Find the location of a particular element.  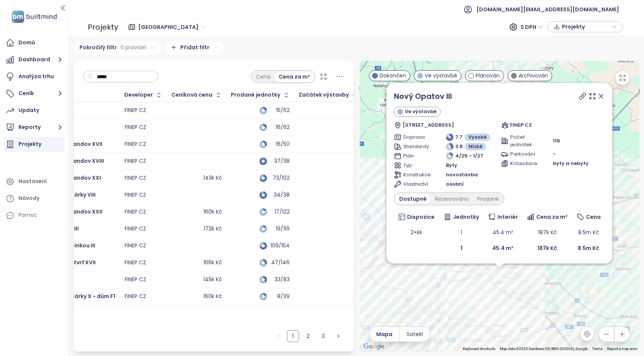

a: Návody is located at coordinates (34, 198).